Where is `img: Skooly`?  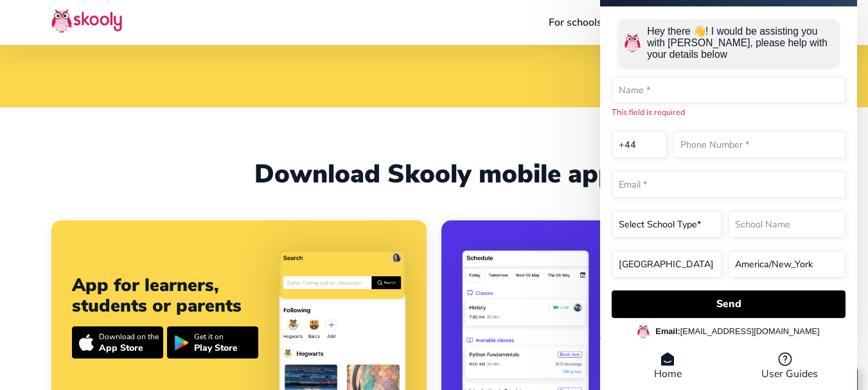 img: Skooly is located at coordinates (87, 20).